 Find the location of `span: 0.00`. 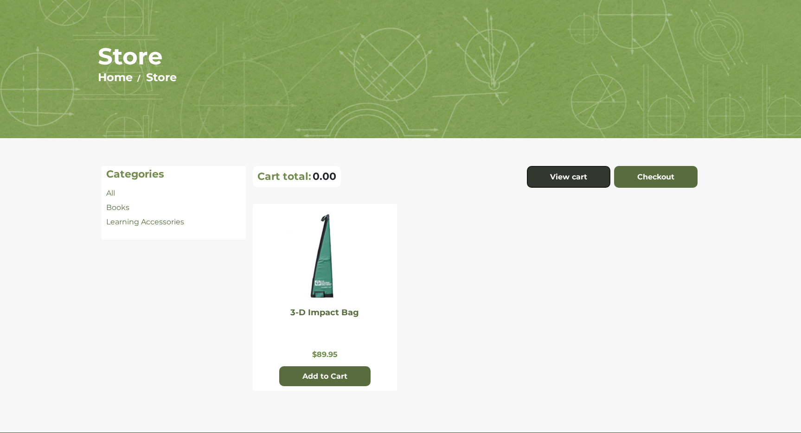

span: 0.00 is located at coordinates (324, 176).